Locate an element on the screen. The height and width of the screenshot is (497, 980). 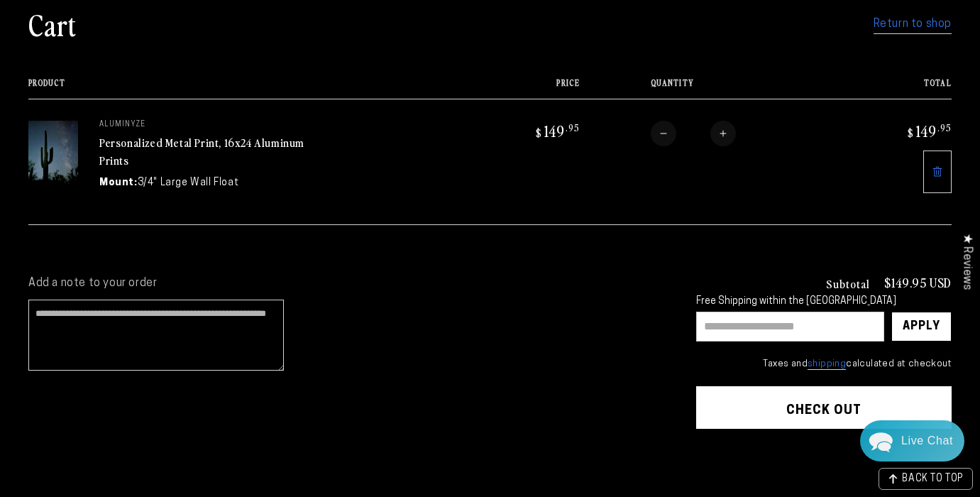
dt: Mount: is located at coordinates (119, 183).